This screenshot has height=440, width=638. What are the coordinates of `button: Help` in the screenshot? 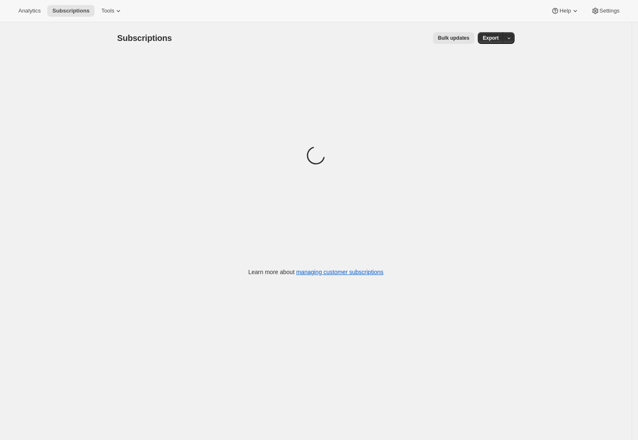 It's located at (564, 11).